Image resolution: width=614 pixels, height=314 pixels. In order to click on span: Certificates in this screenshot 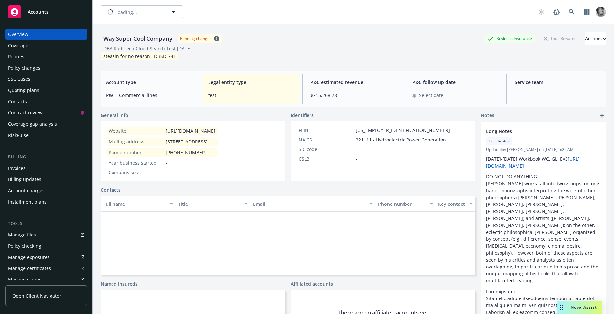, I will do `click(499, 141)`.